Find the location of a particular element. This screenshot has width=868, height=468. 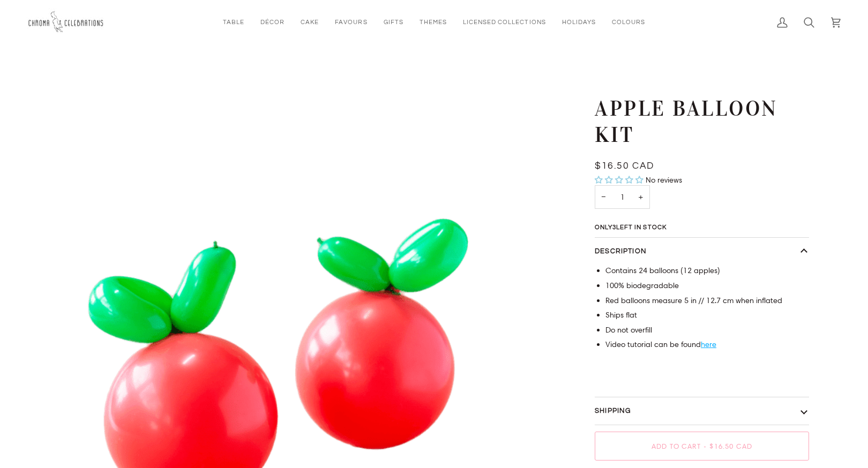

span: Themes is located at coordinates (433, 22).